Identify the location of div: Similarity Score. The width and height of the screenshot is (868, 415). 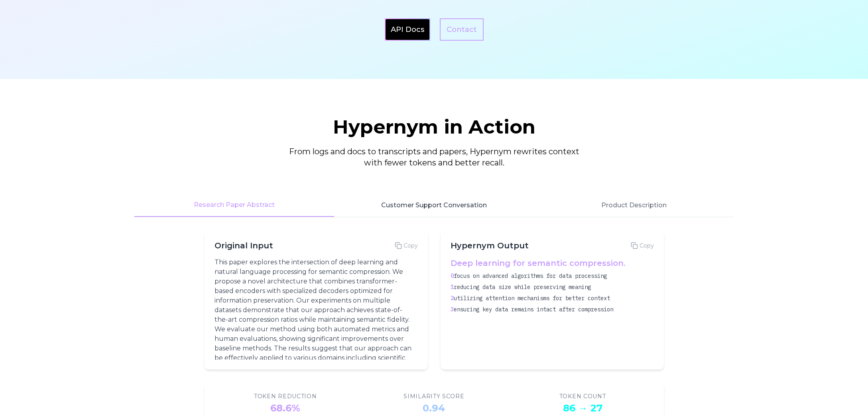
(434, 396).